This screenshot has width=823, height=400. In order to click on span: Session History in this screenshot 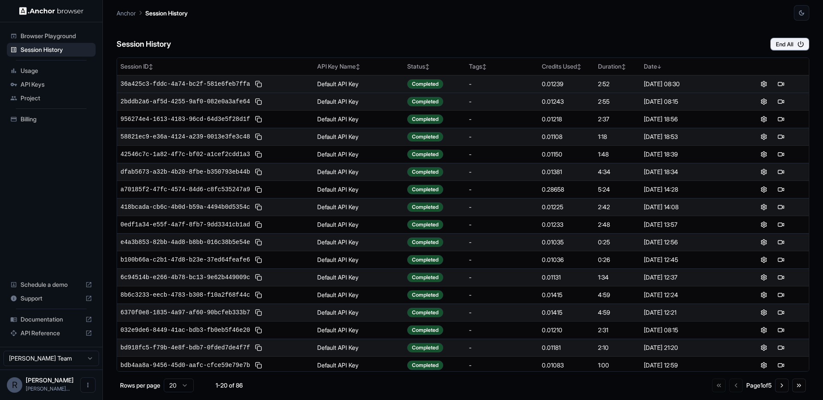, I will do `click(56, 50)`.